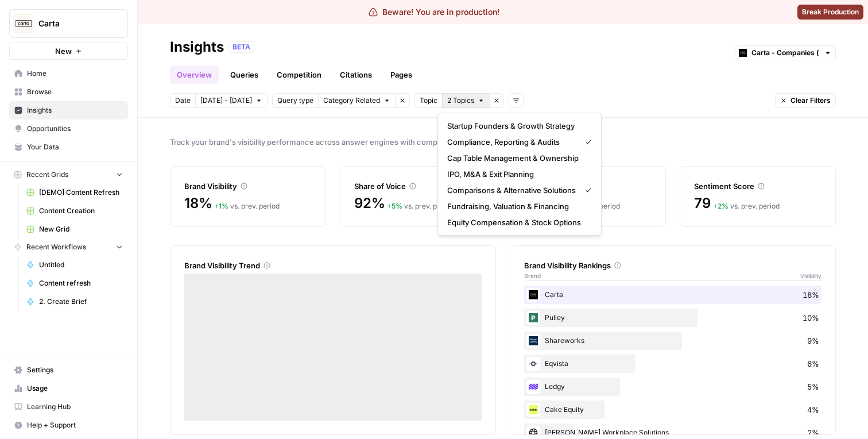 This screenshot has height=439, width=868. What do you see at coordinates (813, 386) in the screenshot?
I see `span: 5%` at bounding box center [813, 386].